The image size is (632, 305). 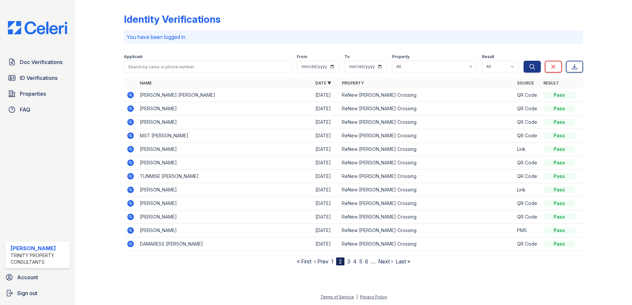 What do you see at coordinates (337, 297) in the screenshot?
I see `a: Terms of Service` at bounding box center [337, 297].